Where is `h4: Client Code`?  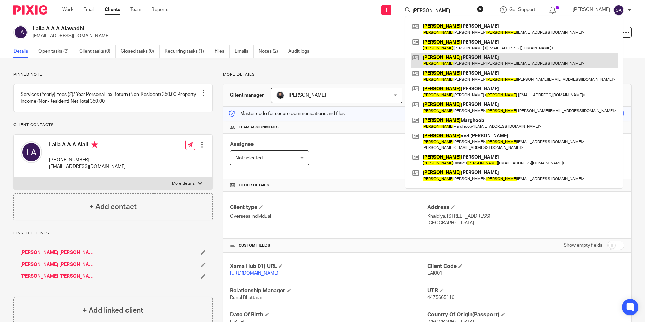
h4: Client Code is located at coordinates (526, 266).